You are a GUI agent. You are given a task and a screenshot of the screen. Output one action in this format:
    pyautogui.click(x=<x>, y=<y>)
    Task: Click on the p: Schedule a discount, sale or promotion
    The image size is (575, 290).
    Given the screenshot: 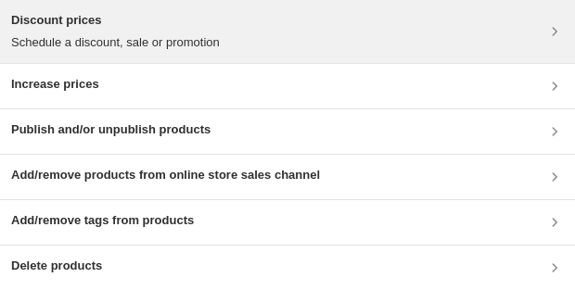 What is the action you would take?
    pyautogui.click(x=115, y=43)
    